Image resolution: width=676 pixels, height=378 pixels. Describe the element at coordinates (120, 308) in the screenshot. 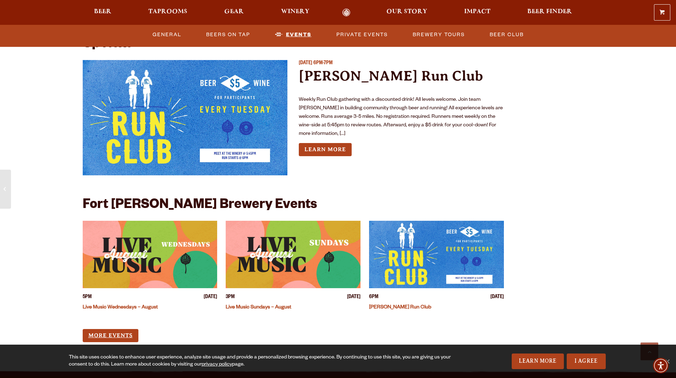

I see `a: Live Music Wednesdays – August` at that location.